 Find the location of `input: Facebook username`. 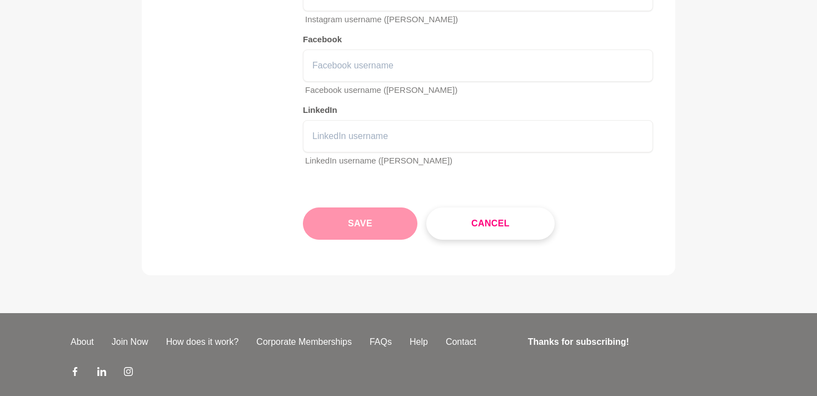

input: Facebook username is located at coordinates (478, 66).